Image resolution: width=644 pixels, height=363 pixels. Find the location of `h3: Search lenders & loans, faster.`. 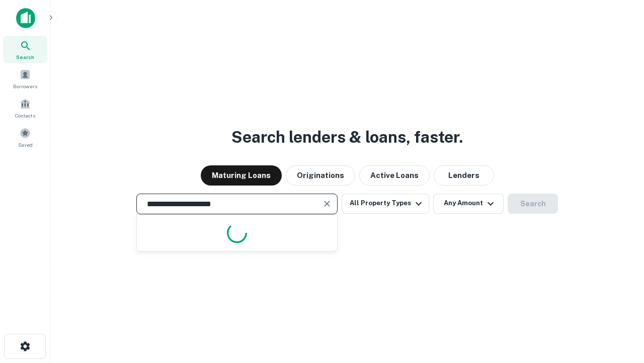

h3: Search lenders & loans, faster. is located at coordinates (347, 137).